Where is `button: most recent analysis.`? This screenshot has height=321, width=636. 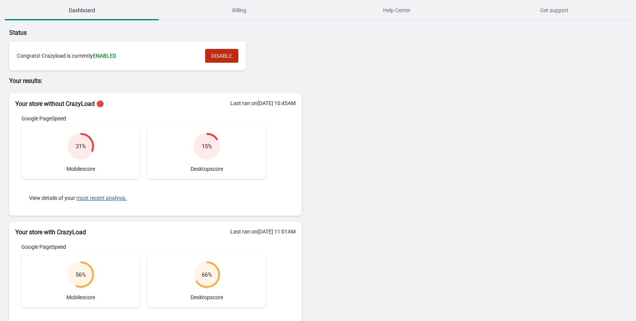 button: most recent analysis. is located at coordinates (102, 198).